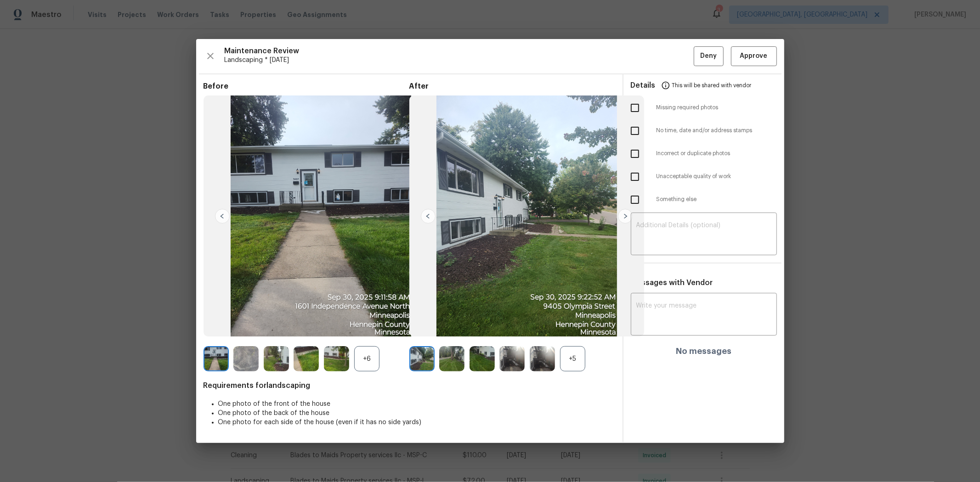 The height and width of the screenshot is (482, 980). What do you see at coordinates (717, 153) in the screenshot?
I see `span: Incorrect or duplicate photos` at bounding box center [717, 153].